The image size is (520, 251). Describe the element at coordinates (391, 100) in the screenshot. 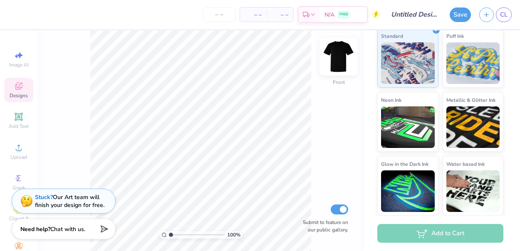

I see `span: Neon Ink` at that location.